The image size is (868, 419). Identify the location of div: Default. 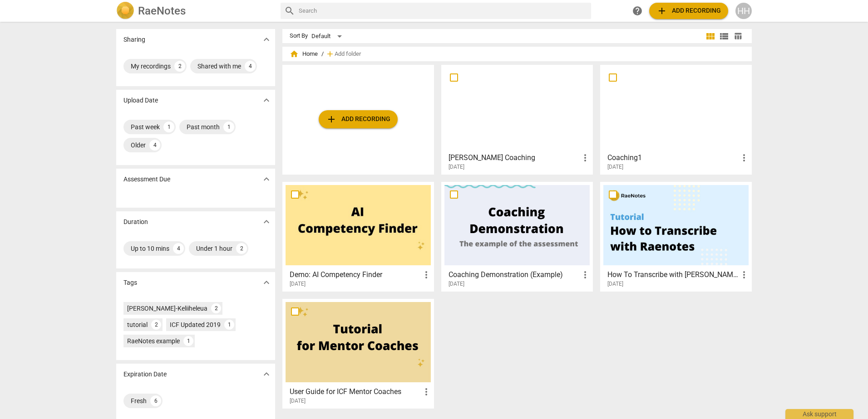
(328, 36).